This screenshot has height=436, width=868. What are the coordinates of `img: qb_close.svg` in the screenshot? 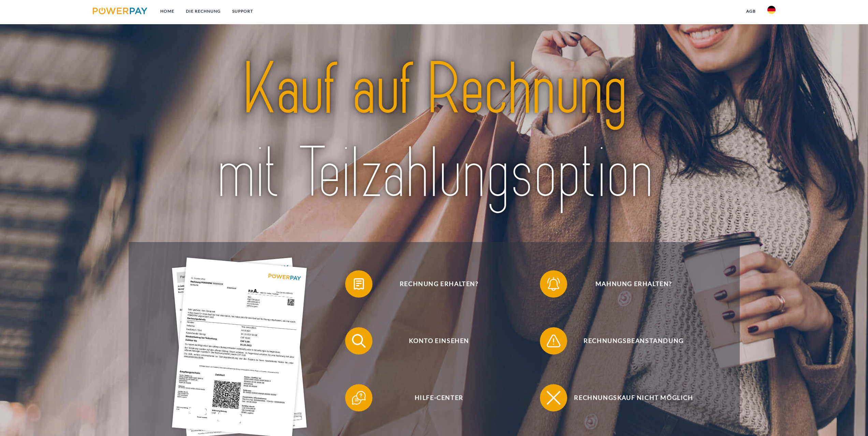 It's located at (554, 398).